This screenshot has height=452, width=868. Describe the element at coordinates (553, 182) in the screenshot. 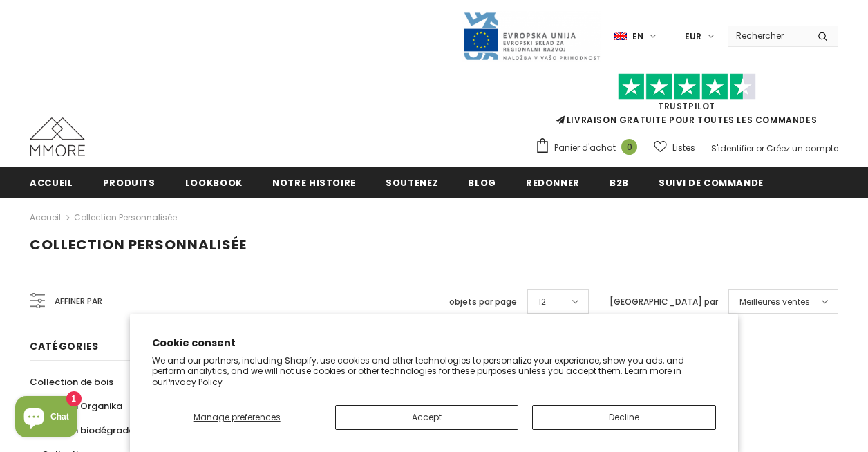

I see `a: Redonner` at that location.